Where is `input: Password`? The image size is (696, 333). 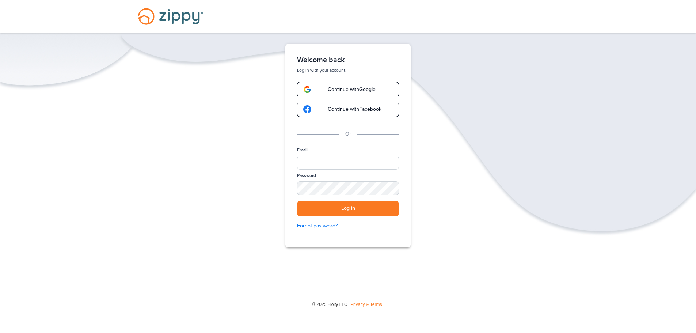 input: Password is located at coordinates (348, 188).